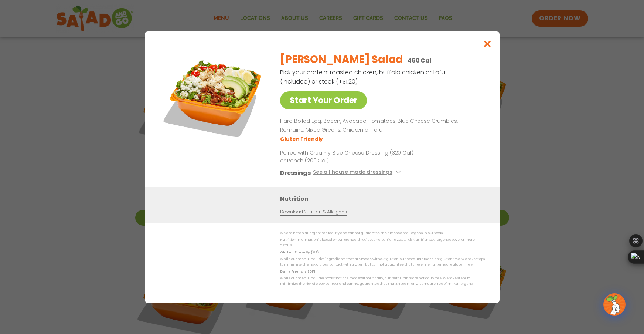 The height and width of the screenshot is (334, 644). What do you see at coordinates (382, 242) in the screenshot?
I see `p: Nutrition information is based on our standard recipes and portion sizes. Click Nutrition & Aller...` at bounding box center [382, 242].